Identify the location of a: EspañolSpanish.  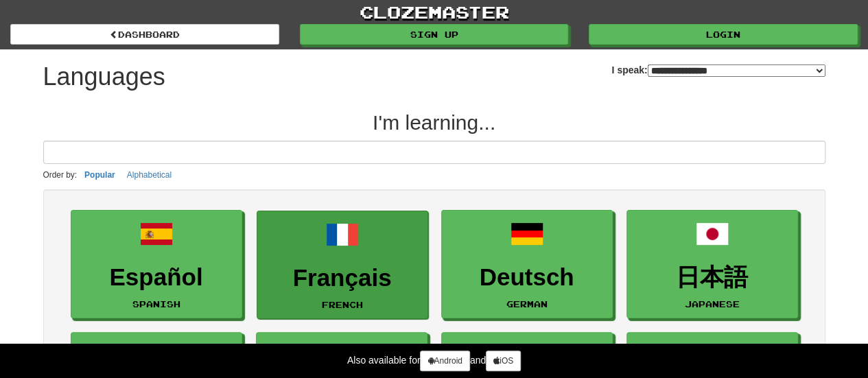
(156, 264).